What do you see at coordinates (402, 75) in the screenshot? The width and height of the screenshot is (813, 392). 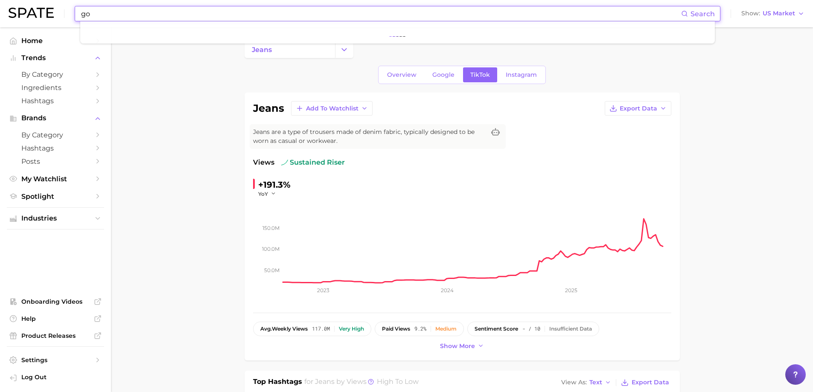 I see `a: Overview` at bounding box center [402, 75].